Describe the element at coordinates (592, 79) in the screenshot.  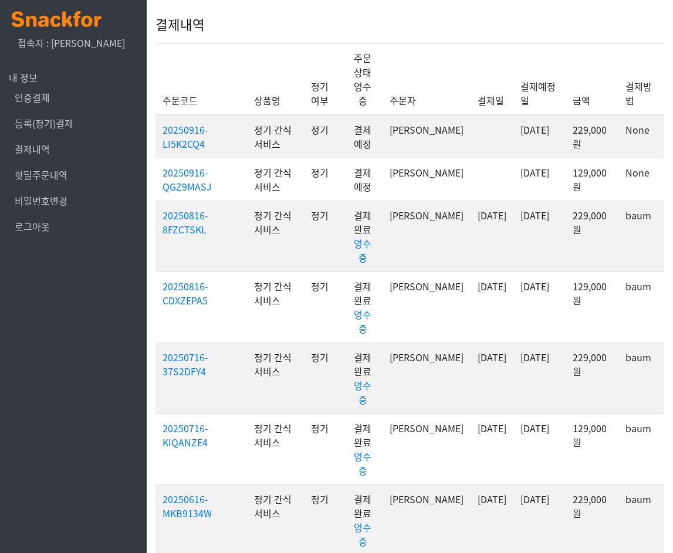
I see `th: 금액` at that location.